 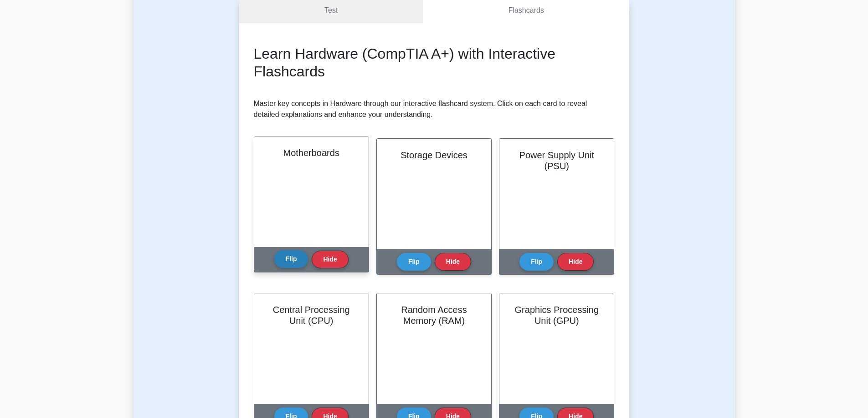 I want to click on h2: Motherboards, so click(x=312, y=153).